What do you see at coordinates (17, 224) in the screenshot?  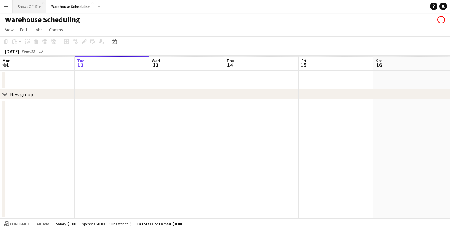 I see `button: Confirmed` at bounding box center [17, 224].